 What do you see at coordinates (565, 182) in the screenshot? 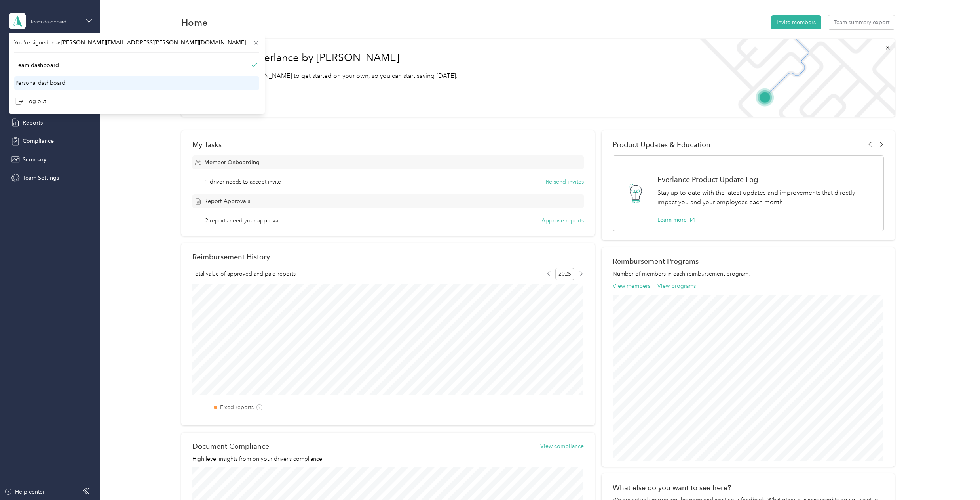
I see `button: Re-send invites` at bounding box center [565, 182].